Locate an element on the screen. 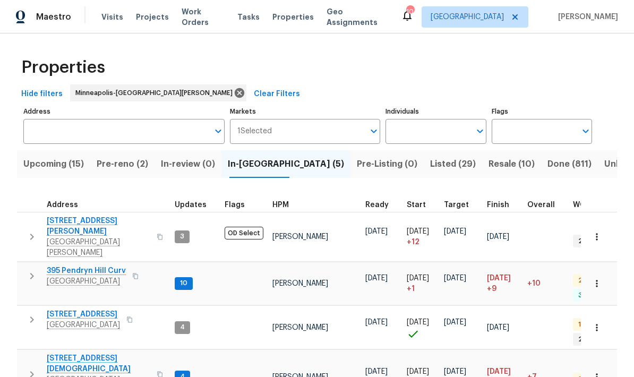 The width and height of the screenshot is (634, 377). div: Projected renovation finish date is located at coordinates (503, 205).